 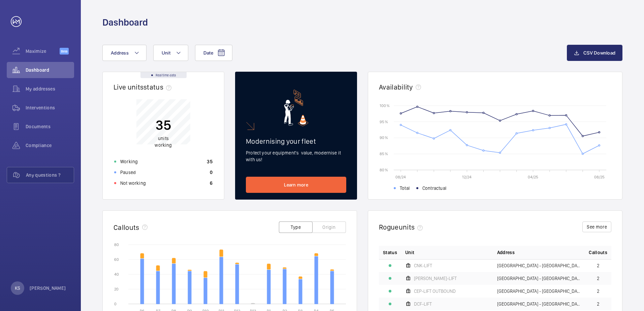 I want to click on span: Dashboard, so click(x=50, y=70).